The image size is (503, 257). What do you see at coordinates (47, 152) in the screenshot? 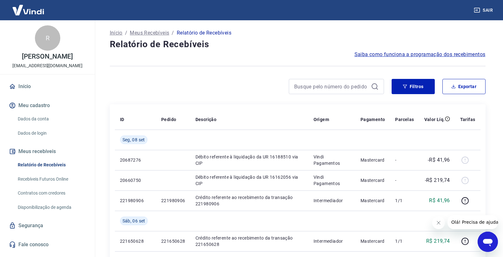
I see `button: Meus recebíveis` at bounding box center [47, 152].